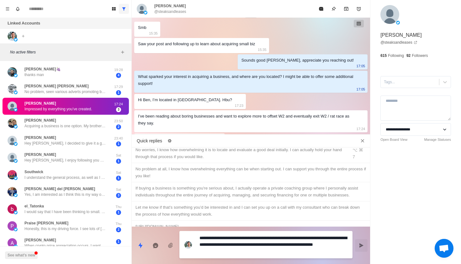  I want to click on p: 19:28, so click(119, 70).